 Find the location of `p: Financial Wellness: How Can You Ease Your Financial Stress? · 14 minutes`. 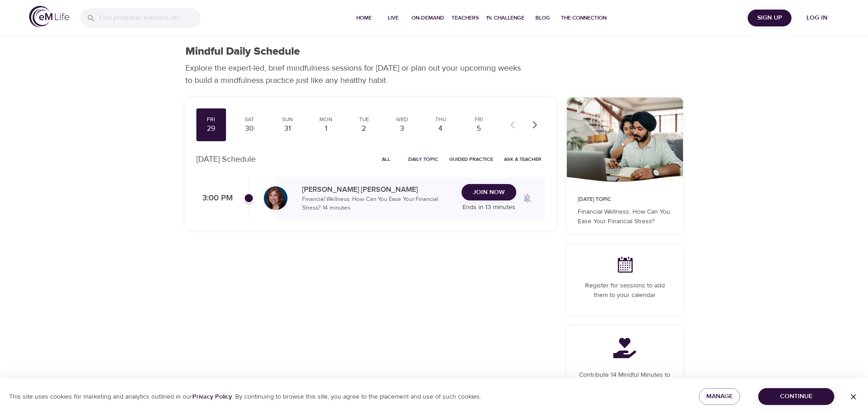

p: Financial Wellness: How Can You Ease Your Financial Stress? · 14 minutes is located at coordinates (378, 203).